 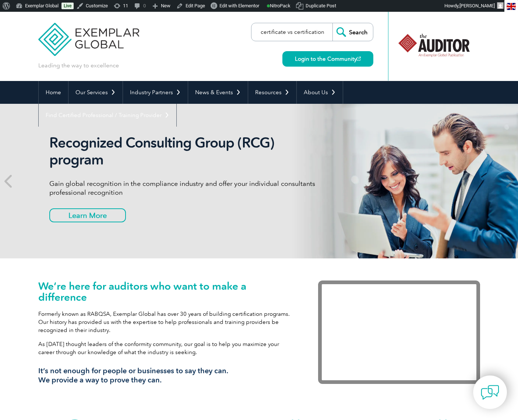 What do you see at coordinates (328, 59) in the screenshot?
I see `a: Login to the Community` at bounding box center [328, 59].